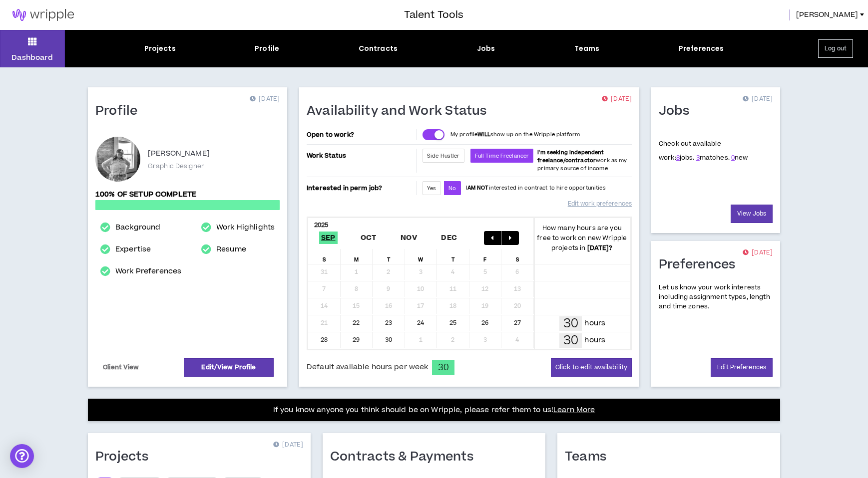  What do you see at coordinates (443, 155) in the screenshot?
I see `span: Side Hustler` at bounding box center [443, 155].